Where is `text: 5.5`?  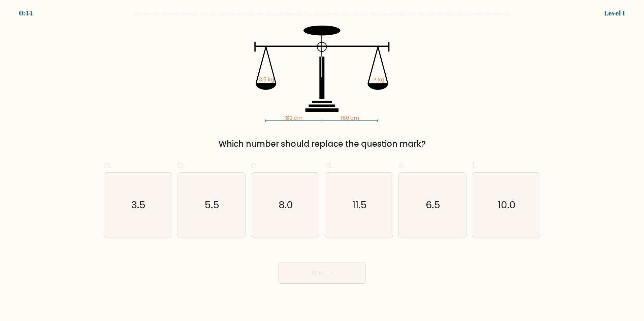 text: 5.5 is located at coordinates (212, 205).